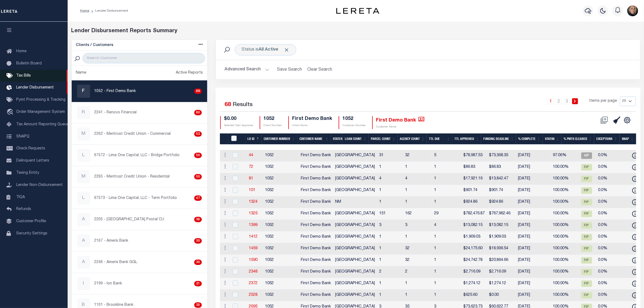 The width and height of the screenshot is (644, 308). Describe the element at coordinates (412, 139) in the screenshot. I see `th: Agency Count: activate to sort column ascending` at that location.